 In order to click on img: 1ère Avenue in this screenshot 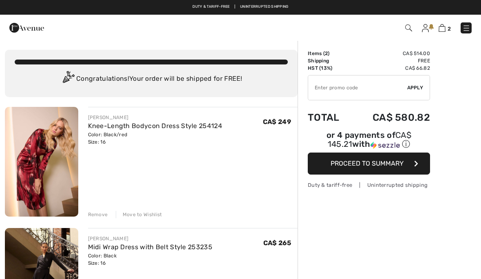, I will do `click(27, 28)`.